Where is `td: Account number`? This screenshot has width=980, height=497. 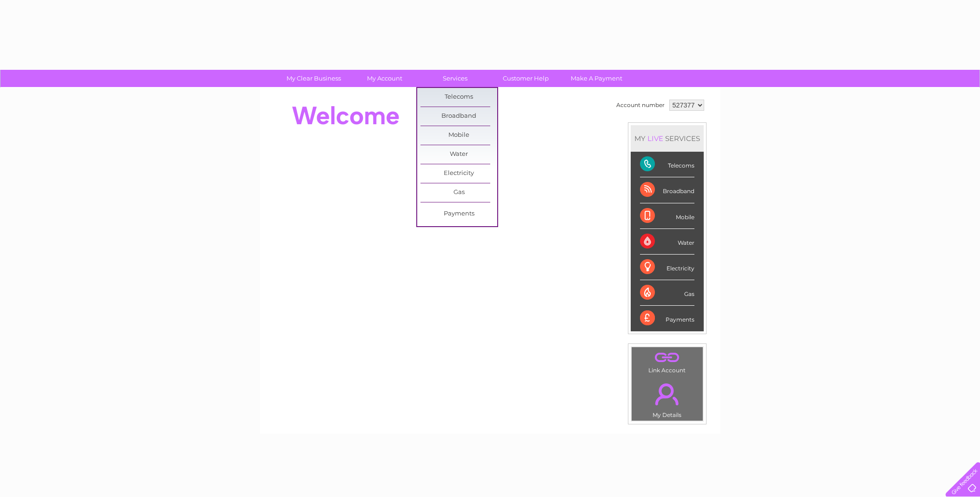
td: Account number is located at coordinates (640, 105).